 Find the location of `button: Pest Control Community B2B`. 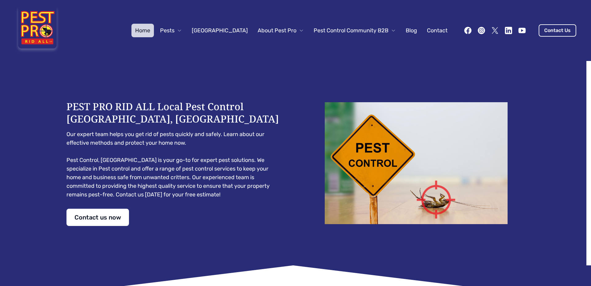

button: Pest Control Community B2B is located at coordinates (355, 30).